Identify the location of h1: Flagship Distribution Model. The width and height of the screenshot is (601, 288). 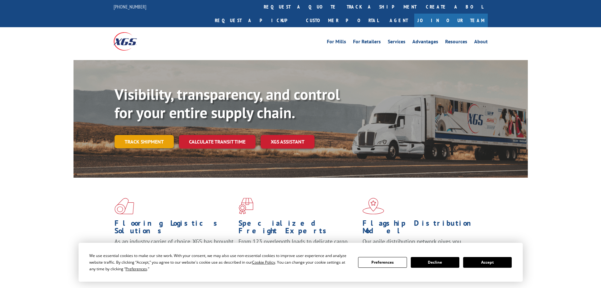
(422, 228).